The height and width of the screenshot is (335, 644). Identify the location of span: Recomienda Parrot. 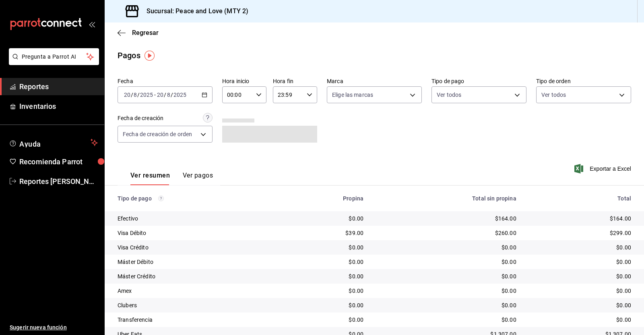
(59, 162).